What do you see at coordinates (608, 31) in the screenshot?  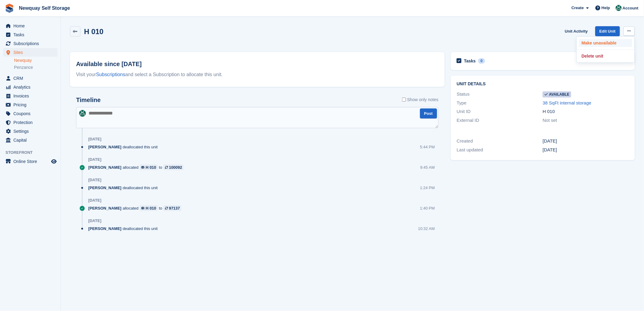 I see `a: Edit Unit` at bounding box center [608, 31].